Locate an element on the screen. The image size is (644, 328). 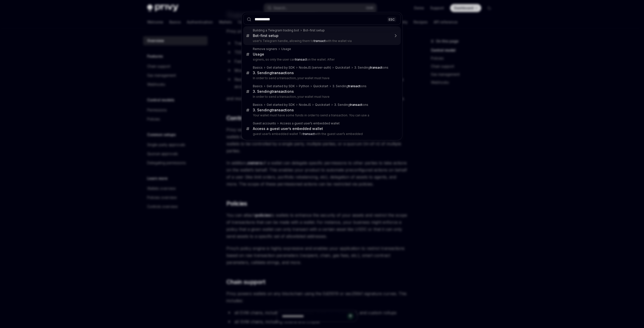
div: Building a Telegram trading bot is located at coordinates (276, 31).